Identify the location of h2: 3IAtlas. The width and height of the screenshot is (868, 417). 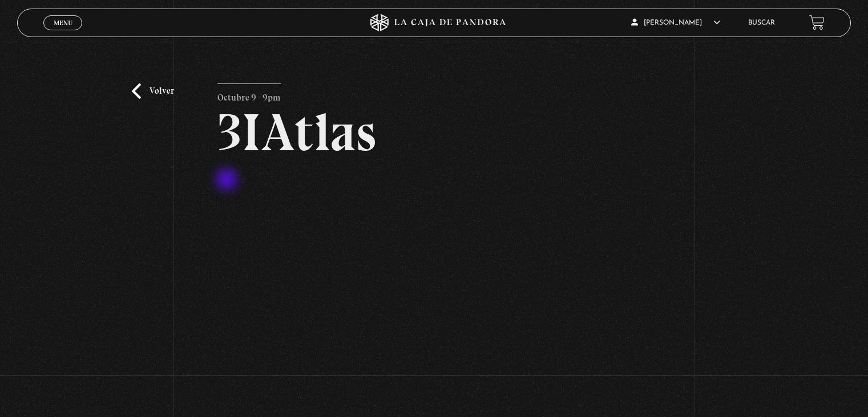
(434, 133).